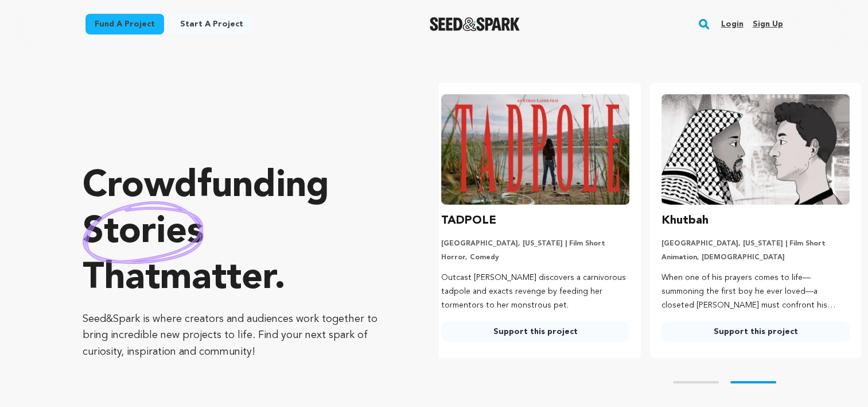 This screenshot has height=407, width=868. What do you see at coordinates (732, 24) in the screenshot?
I see `a: Login` at bounding box center [732, 24].